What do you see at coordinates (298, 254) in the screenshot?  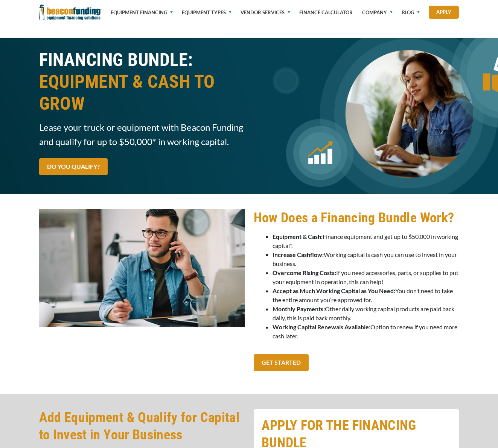 I see `strong: Increase Cashflow:` at bounding box center [298, 254].